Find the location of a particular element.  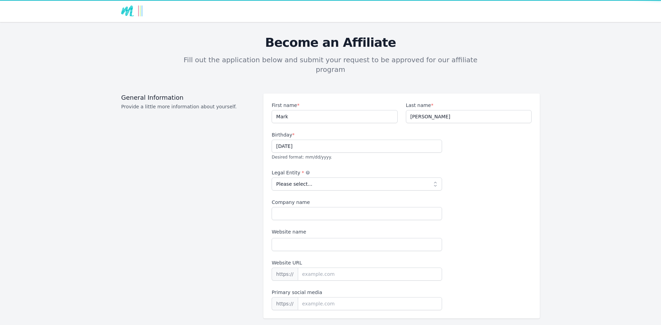

label: Website name is located at coordinates (356, 232).